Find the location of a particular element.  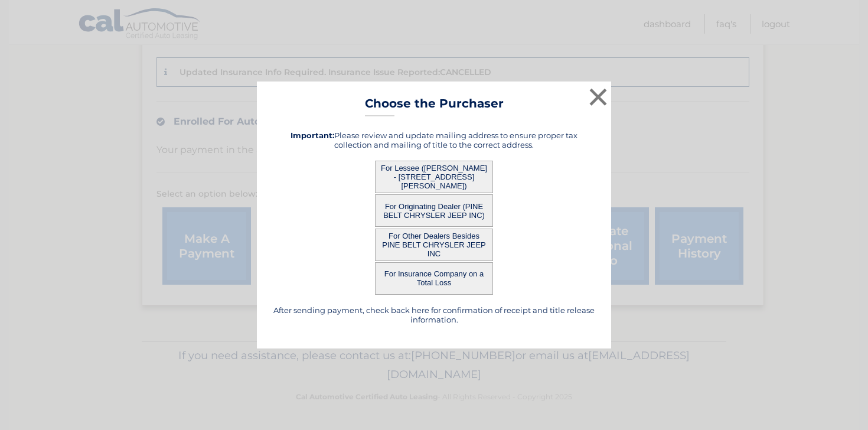

button: For Insurance Company on a Total Loss is located at coordinates (434, 278).